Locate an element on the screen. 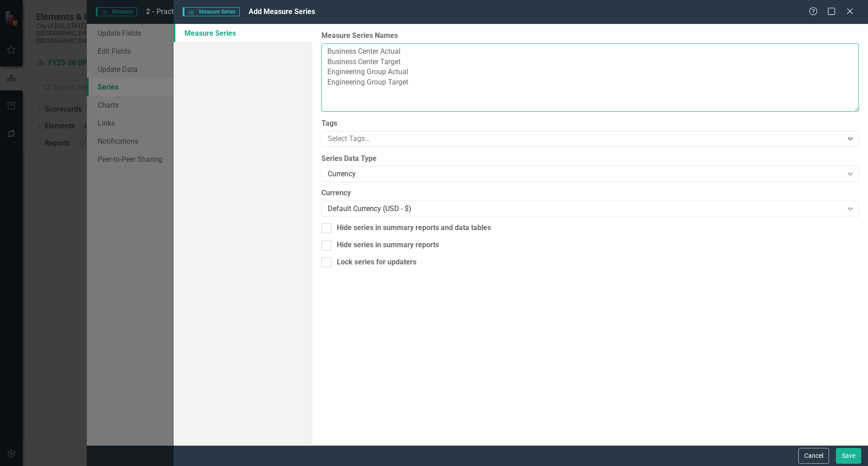 The image size is (868, 466). textarea: Business Center Actual Business Center Target Engineering Group Actual Engineering Group Target is located at coordinates (590, 77).